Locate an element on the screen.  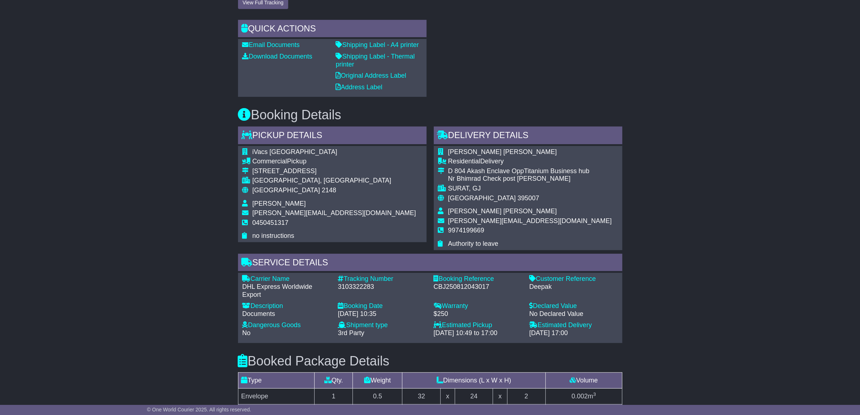
span: 395007 is located at coordinates (529, 198).